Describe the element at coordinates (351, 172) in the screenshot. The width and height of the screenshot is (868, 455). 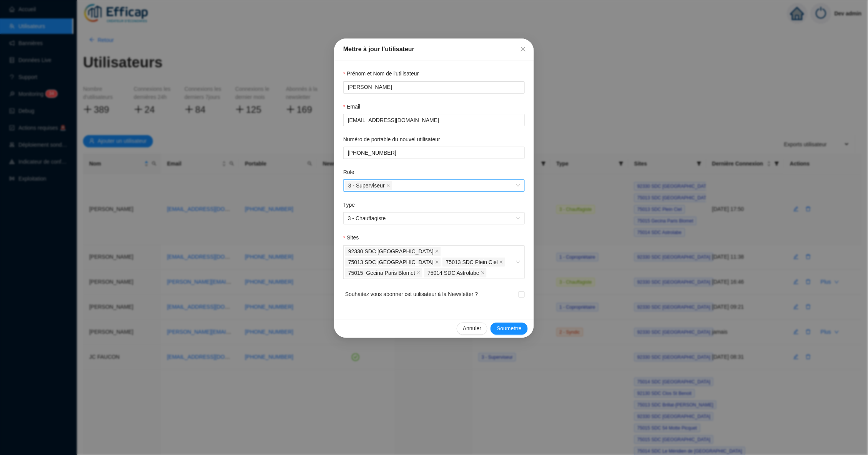
I see `label: Role` at that location.